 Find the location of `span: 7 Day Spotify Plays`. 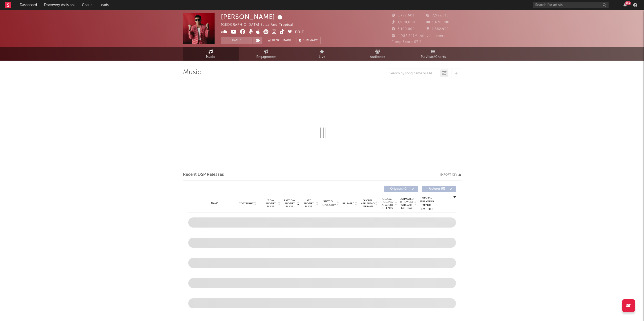

span: 7 Day Spotify Plays is located at coordinates (271, 204).